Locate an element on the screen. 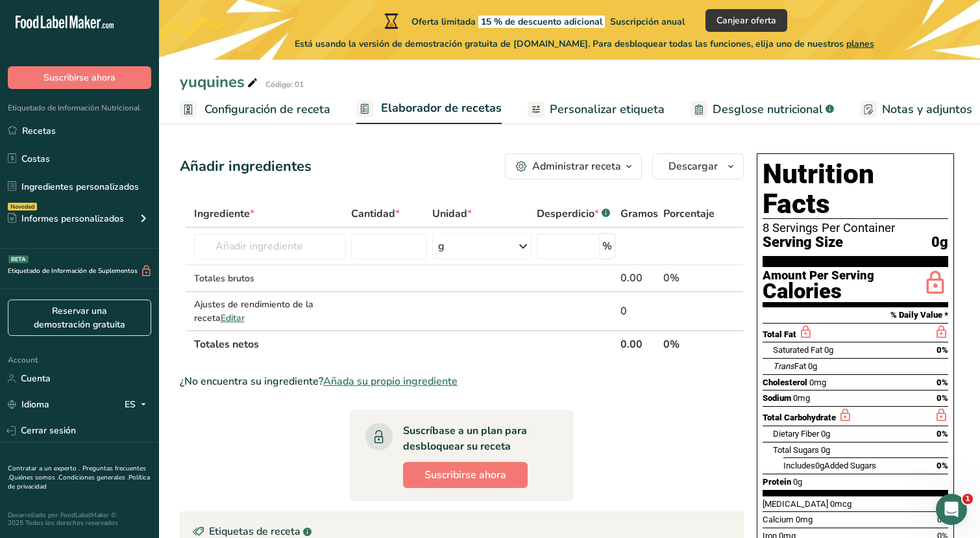 This screenshot has height=538, width=980. span: Serving Size is located at coordinates (802, 242).